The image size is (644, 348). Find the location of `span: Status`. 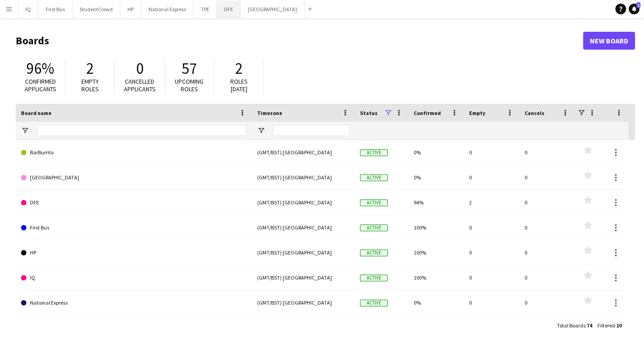

span: Status is located at coordinates (368, 113).